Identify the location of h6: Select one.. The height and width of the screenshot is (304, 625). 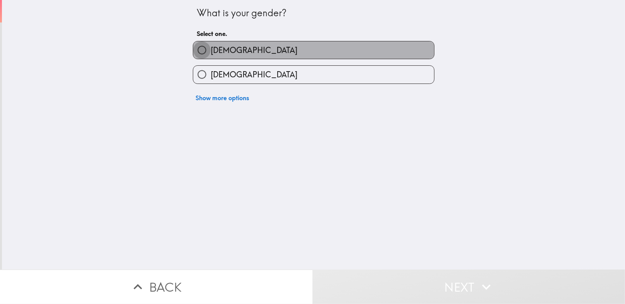
(314, 34).